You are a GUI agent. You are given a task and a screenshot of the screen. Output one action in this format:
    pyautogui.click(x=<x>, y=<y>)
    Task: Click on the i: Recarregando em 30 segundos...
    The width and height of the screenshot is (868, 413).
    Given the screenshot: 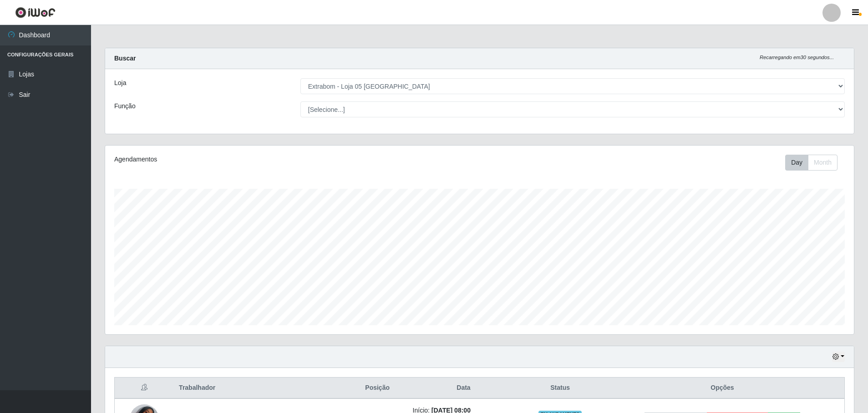 What is the action you would take?
    pyautogui.click(x=797, y=57)
    